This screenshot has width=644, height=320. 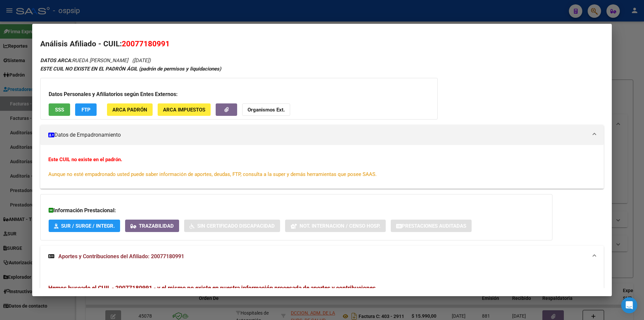 What do you see at coordinates (130, 110) in the screenshot?
I see `span: ARCA Padrón` at bounding box center [130, 110].